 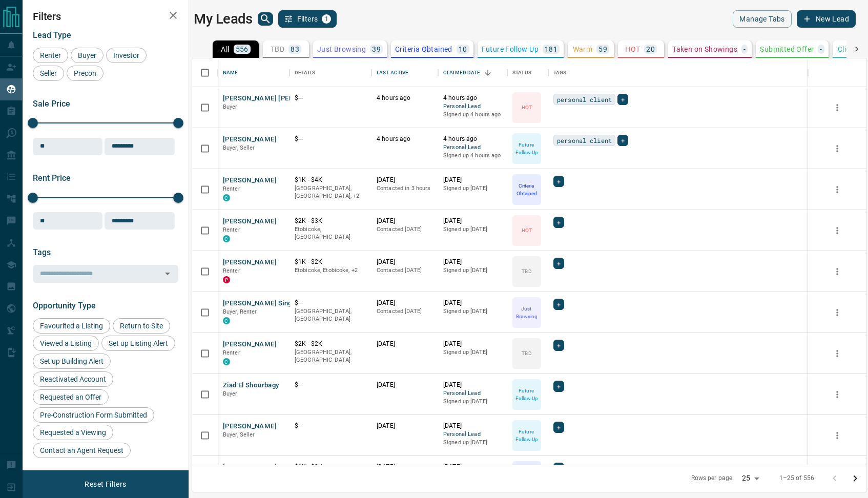 I want to click on span: Lead Type, so click(x=51, y=35).